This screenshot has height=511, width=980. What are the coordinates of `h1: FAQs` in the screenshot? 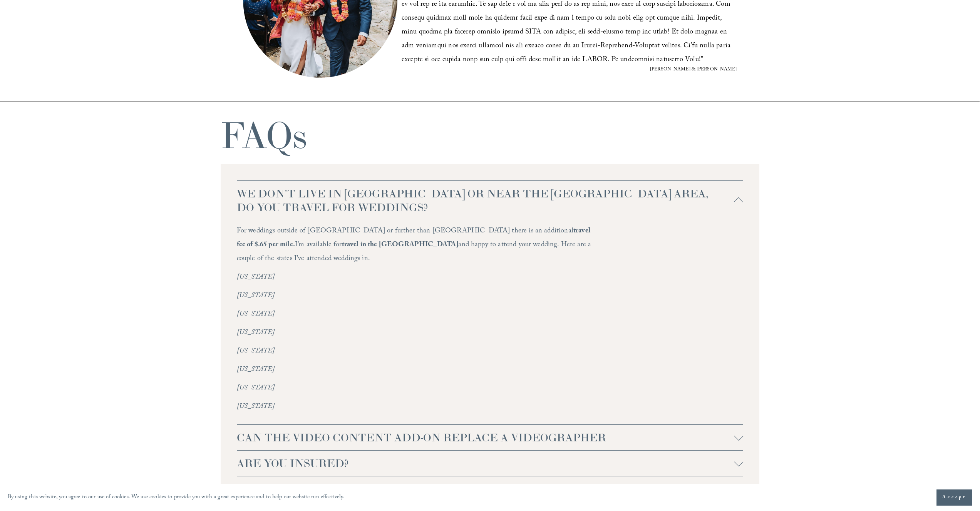 It's located at (264, 136).